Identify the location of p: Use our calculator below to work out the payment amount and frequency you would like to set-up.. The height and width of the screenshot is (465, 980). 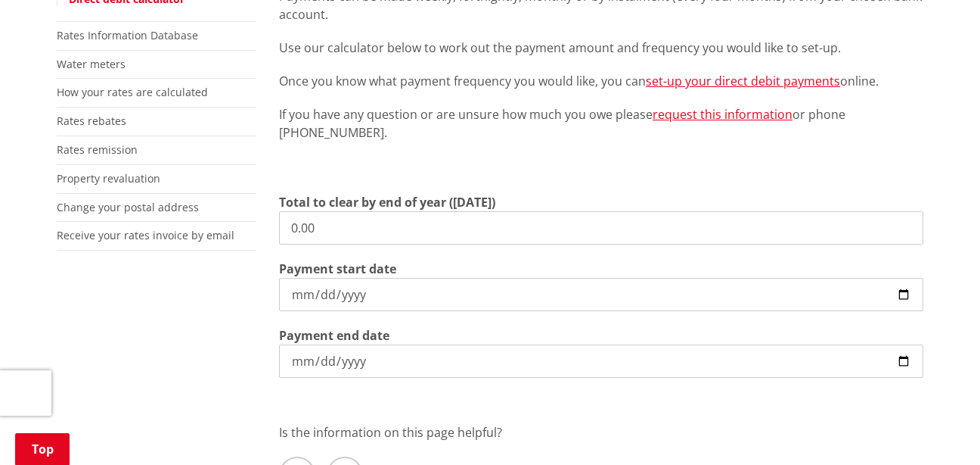
(601, 47).